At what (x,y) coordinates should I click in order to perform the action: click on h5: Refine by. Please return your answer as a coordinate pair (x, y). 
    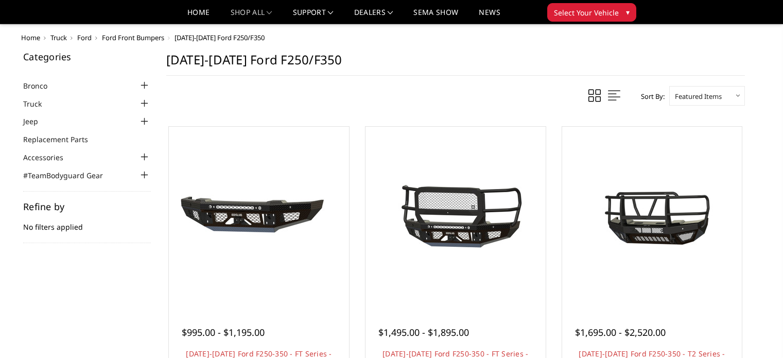
    Looking at the image, I should click on (87, 206).